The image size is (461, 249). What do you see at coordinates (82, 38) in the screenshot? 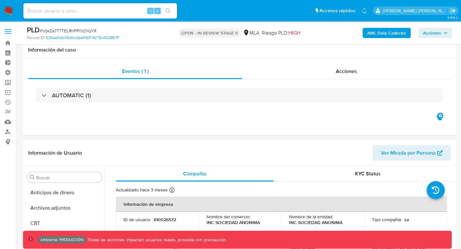
I see `a: 534ae6db49dfcc3ee6fbf74b78c46688` at bounding box center [82, 38].